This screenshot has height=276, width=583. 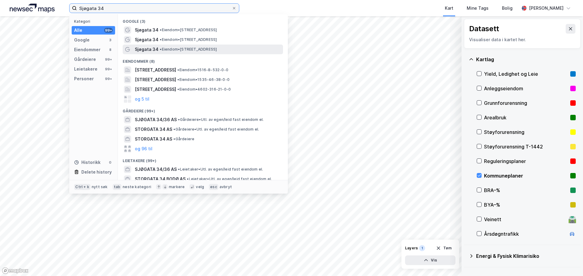 What do you see at coordinates (117, 187) in the screenshot?
I see `div: tab` at bounding box center [117, 187].